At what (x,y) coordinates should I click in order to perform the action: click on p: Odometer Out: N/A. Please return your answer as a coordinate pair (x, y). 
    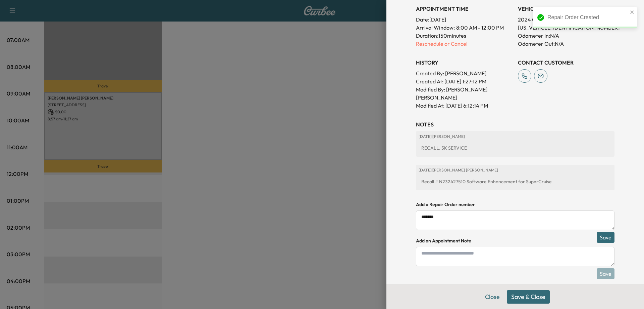
    Looking at the image, I should click on (566, 44).